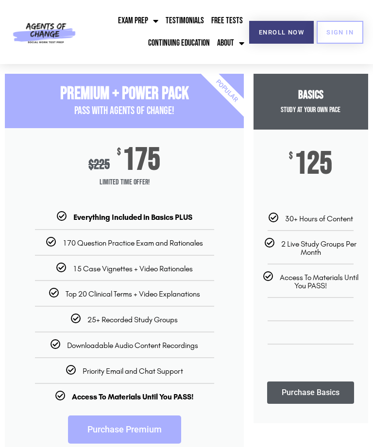 Image resolution: width=373 pixels, height=447 pixels. I want to click on b: Everything Included in Basics PLUS, so click(133, 217).